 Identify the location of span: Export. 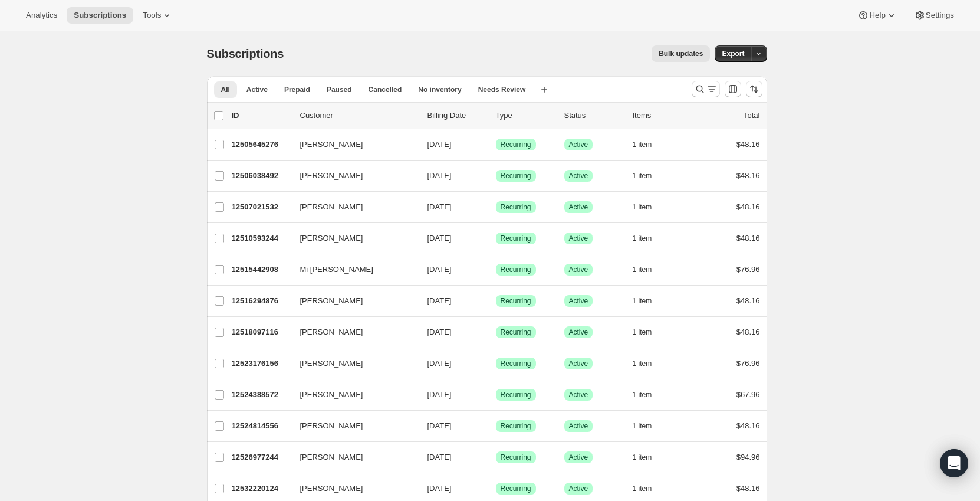
(732, 54).